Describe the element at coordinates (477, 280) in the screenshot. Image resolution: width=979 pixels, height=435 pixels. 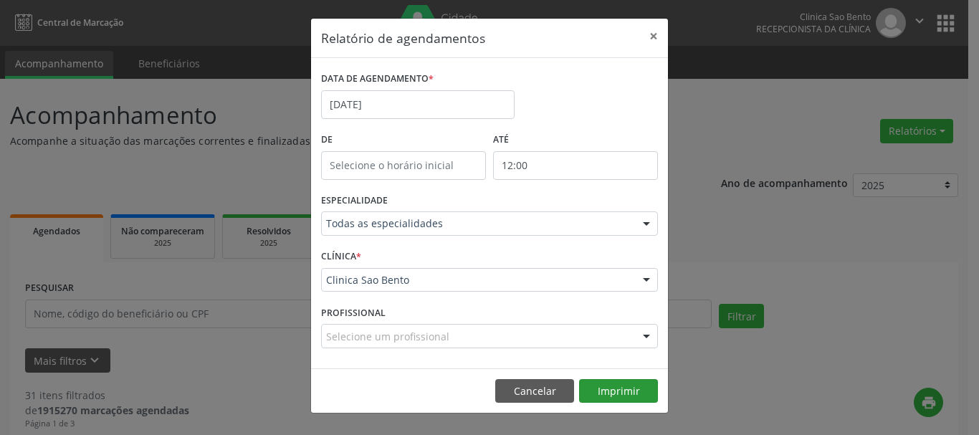
I see `span: Clinica Sao Bento` at that location.